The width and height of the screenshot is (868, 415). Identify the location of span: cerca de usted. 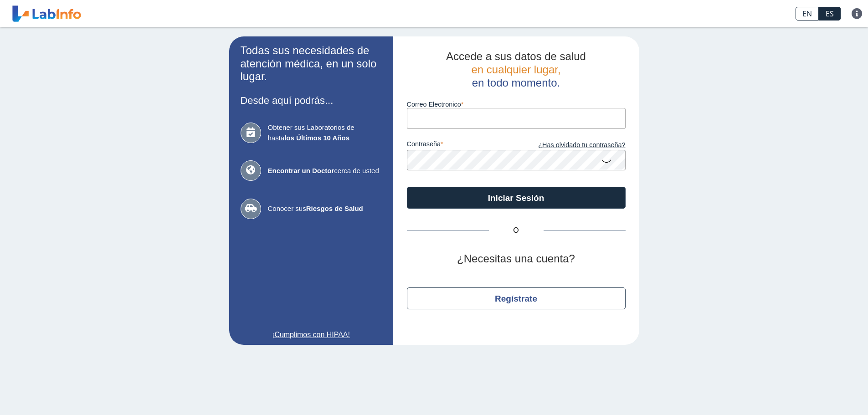
(325, 171).